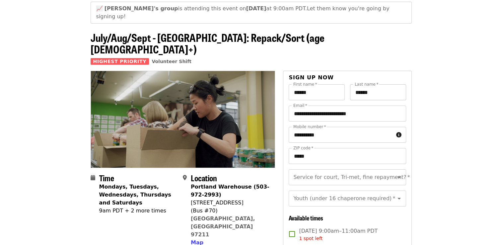 The image size is (502, 245). Describe the element at coordinates (99, 8) in the screenshot. I see `span: growth emoji` at that location.